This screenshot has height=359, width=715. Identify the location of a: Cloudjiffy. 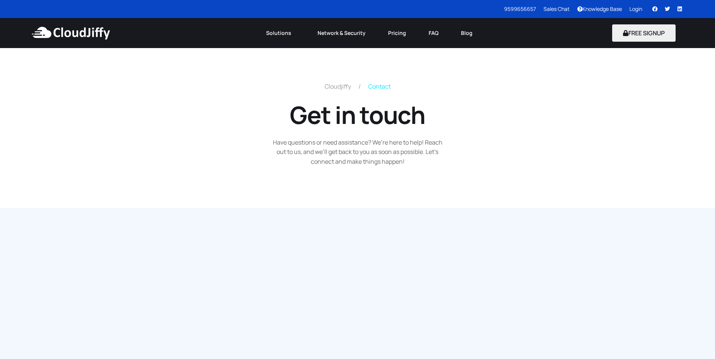
(338, 87).